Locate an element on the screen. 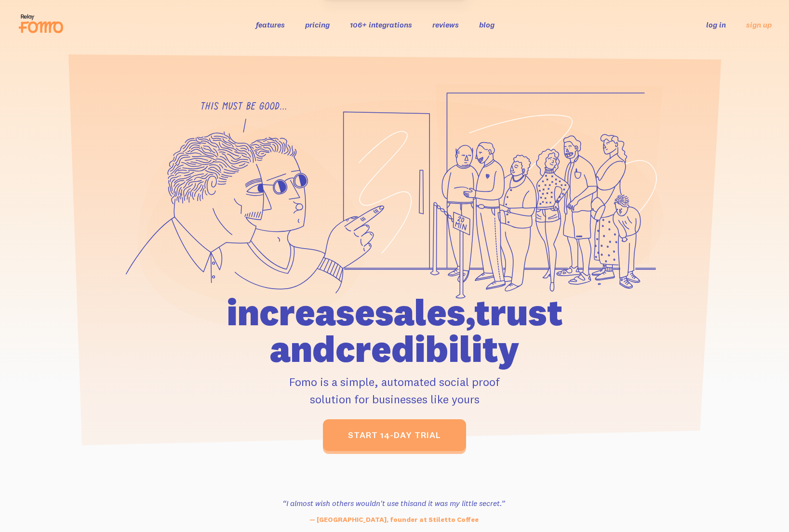 Image resolution: width=789 pixels, height=532 pixels. a: blog is located at coordinates (487, 25).